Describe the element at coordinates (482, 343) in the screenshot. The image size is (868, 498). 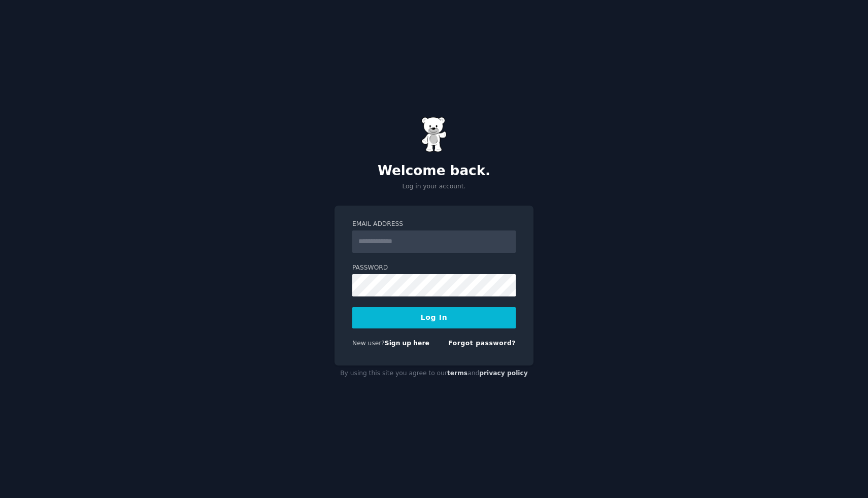
I see `a: Forgot password?` at that location.